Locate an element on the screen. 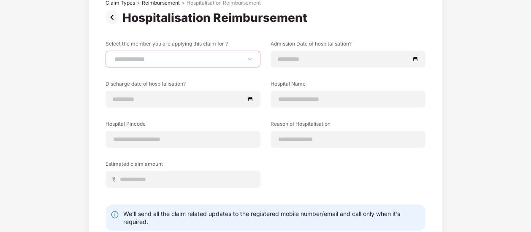  img: svg+xml;base64,PHN2ZyBpZD0iUHJldi0zMngzMiIgeG1sbnM9Imh0dHA6Ly93d3cudzMub3JnLzIwMDAvc3ZnIiB3aWR0aD... is located at coordinates (114, 17).